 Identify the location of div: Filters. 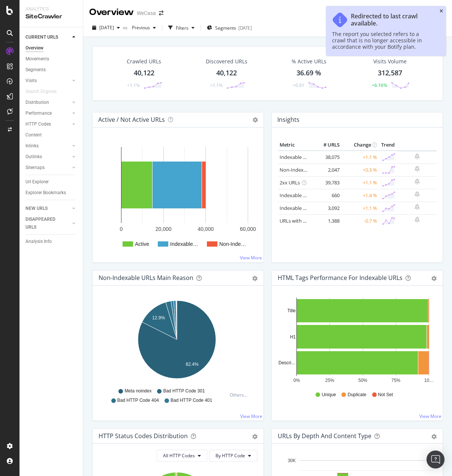
(182, 28).